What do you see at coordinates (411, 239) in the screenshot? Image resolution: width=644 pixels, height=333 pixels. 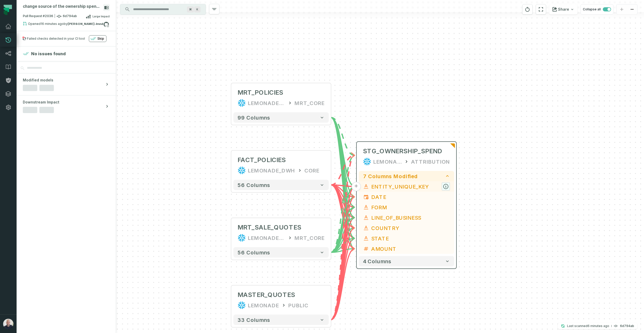 I see `span: STATE` at bounding box center [411, 239].